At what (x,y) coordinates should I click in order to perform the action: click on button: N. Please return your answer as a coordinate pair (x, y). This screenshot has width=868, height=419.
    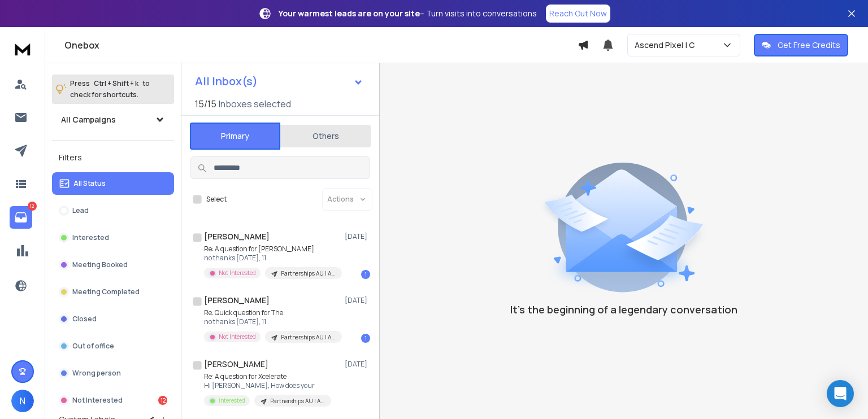
    Looking at the image, I should click on (23, 400).